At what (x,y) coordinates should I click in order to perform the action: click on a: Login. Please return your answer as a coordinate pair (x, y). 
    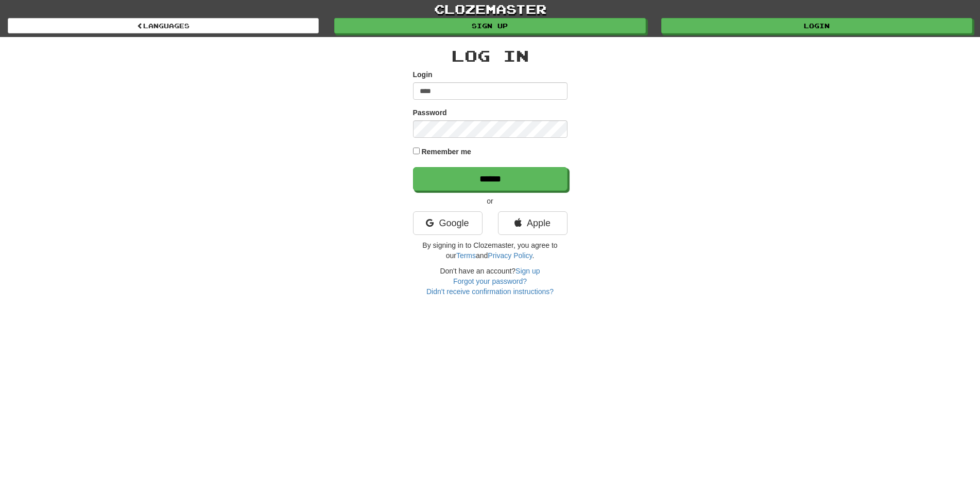
    Looking at the image, I should click on (816, 26).